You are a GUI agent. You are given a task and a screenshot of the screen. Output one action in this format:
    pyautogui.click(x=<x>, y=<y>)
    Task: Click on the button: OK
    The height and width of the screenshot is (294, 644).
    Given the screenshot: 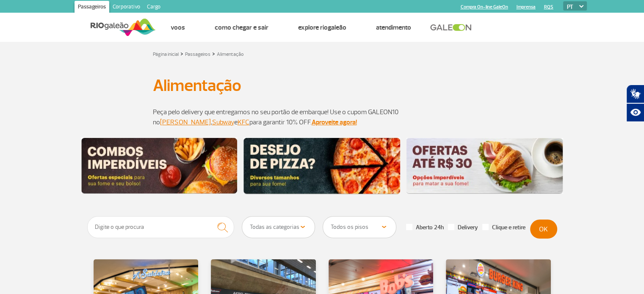 What is the action you would take?
    pyautogui.click(x=544, y=229)
    